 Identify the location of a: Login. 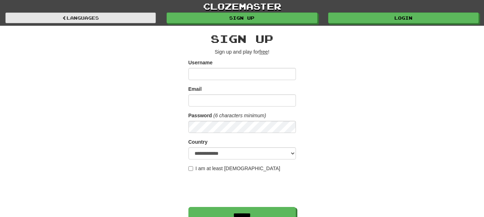
(403, 18).